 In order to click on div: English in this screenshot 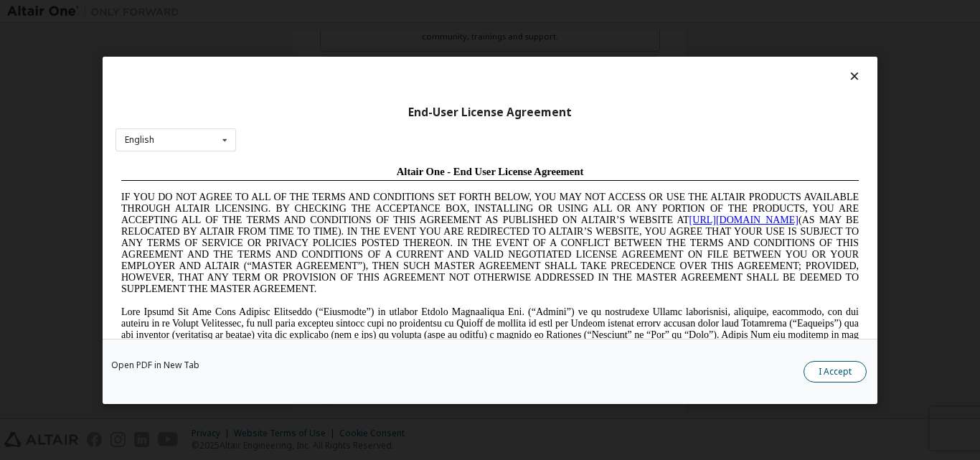, I will do `click(140, 140)`.